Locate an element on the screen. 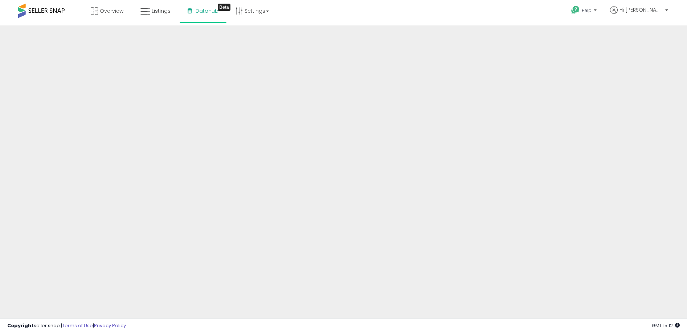 The width and height of the screenshot is (687, 333). span: Overview is located at coordinates (111, 11).